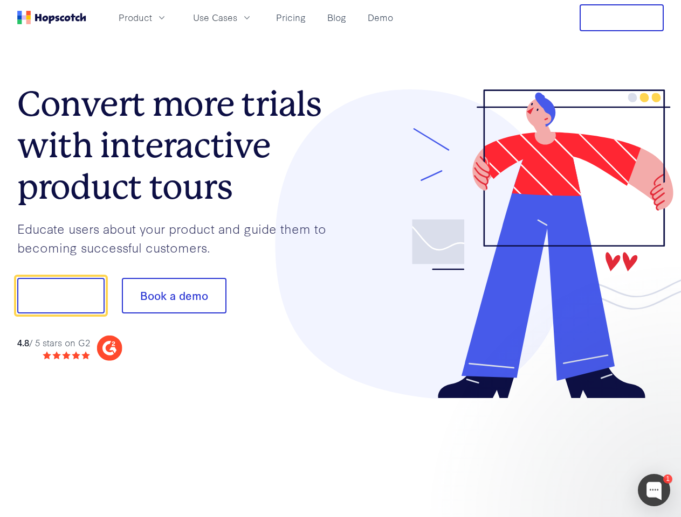 This screenshot has height=517, width=681. I want to click on span: Use Cases, so click(215, 17).